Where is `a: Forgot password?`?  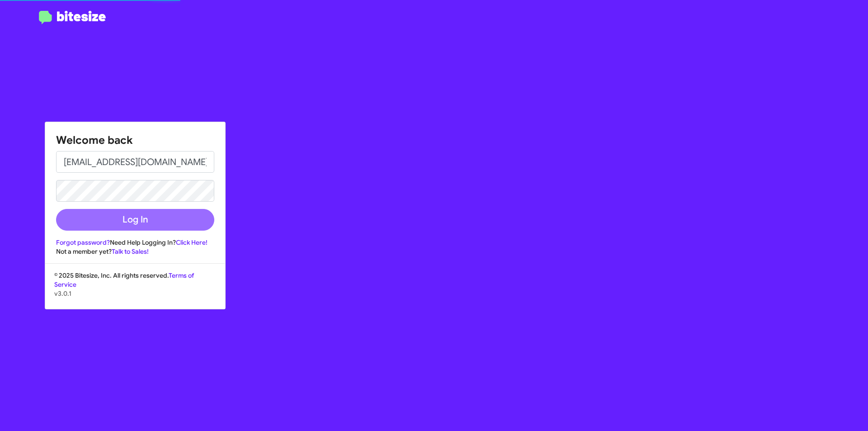 a: Forgot password? is located at coordinates (83, 242).